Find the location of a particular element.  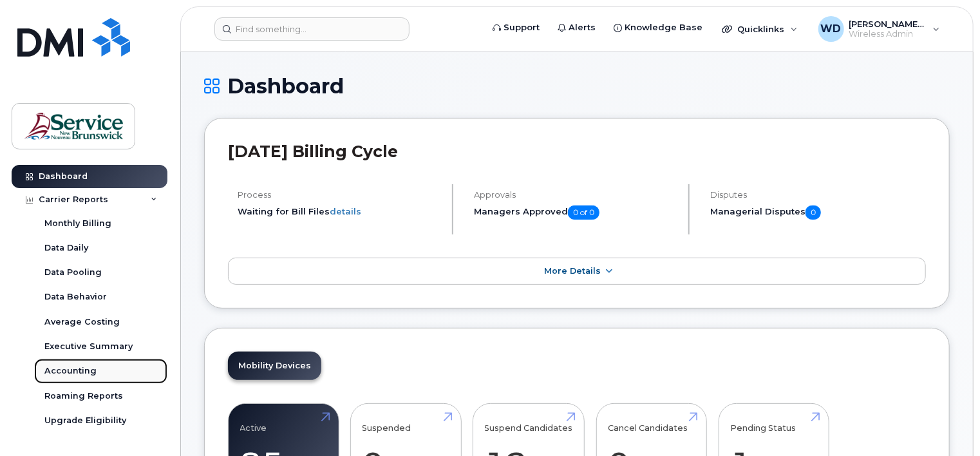

h1: Dashboard is located at coordinates (577, 85).